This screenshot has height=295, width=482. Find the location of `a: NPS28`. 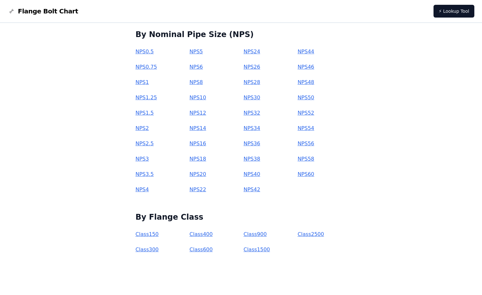

a: NPS28 is located at coordinates (252, 82).